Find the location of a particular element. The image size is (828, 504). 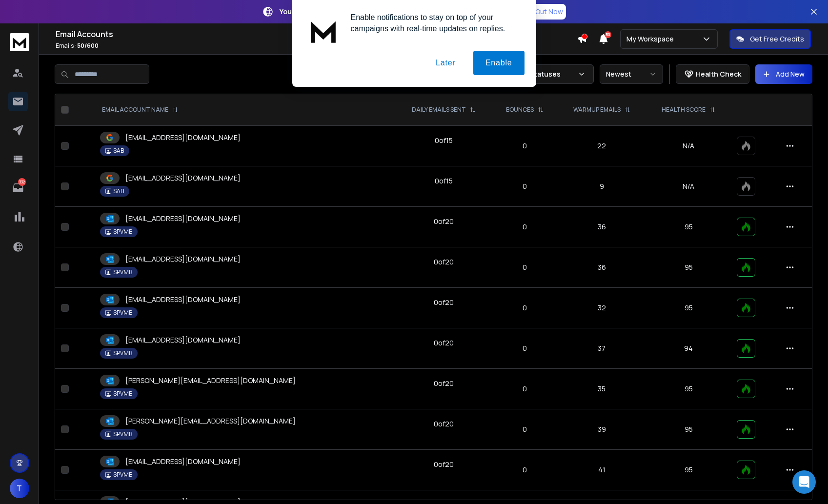

p: HEALTH SCORE is located at coordinates (684, 110).